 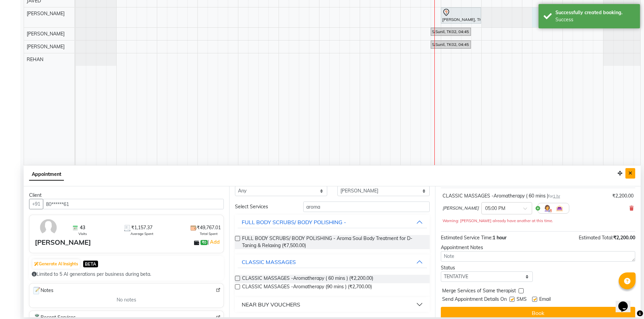 I want to click on span: REHAN, so click(x=35, y=60).